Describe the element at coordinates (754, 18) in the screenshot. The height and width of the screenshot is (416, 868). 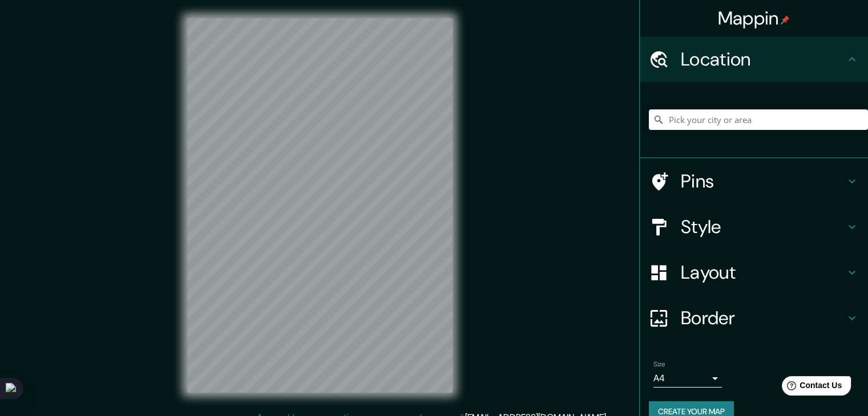
I see `h4: Mappin` at that location.